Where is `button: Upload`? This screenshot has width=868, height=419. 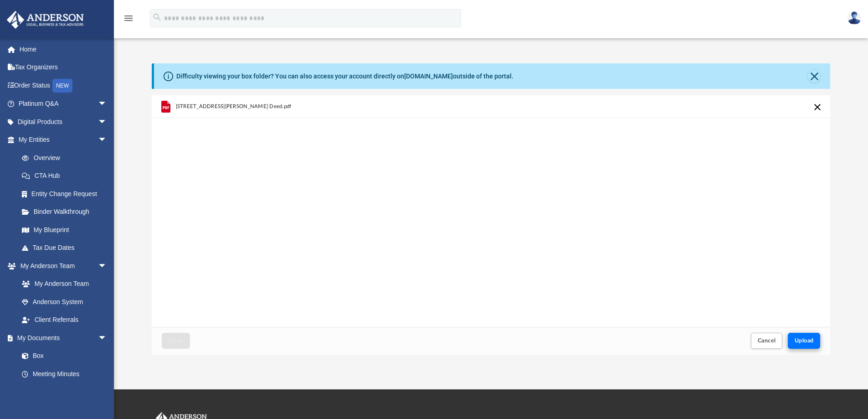
button: Upload is located at coordinates (804, 340).